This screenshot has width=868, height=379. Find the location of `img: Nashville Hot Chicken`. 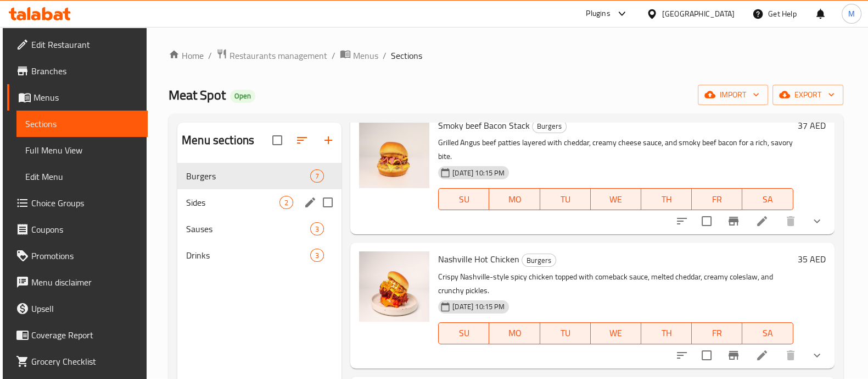

img: Nashville Hot Chicken is located at coordinates (394, 286).